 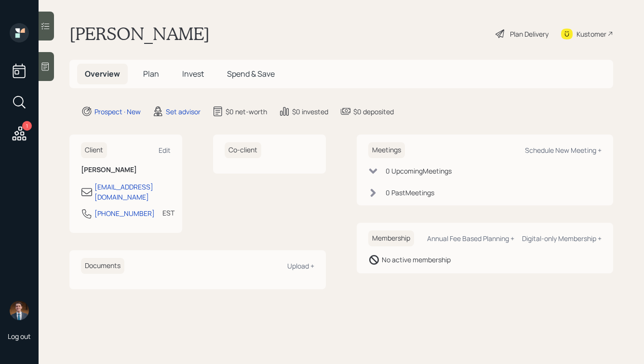 What do you see at coordinates (591, 34) in the screenshot?
I see `div: Kustomer` at bounding box center [591, 34].